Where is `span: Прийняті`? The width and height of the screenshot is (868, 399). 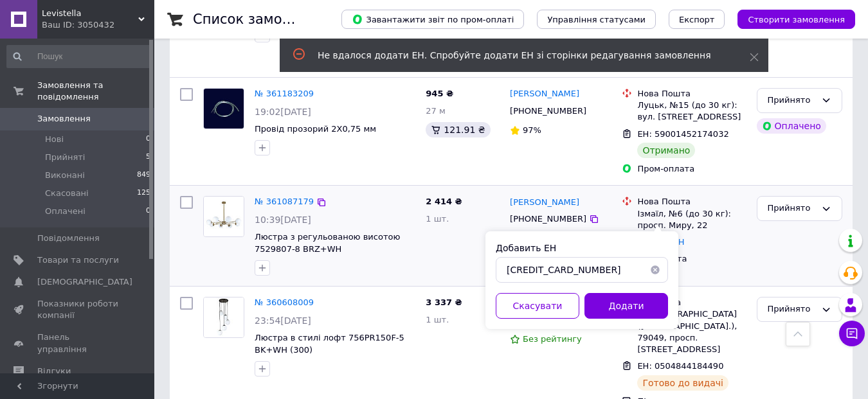 span: Прийняті is located at coordinates (65, 157).